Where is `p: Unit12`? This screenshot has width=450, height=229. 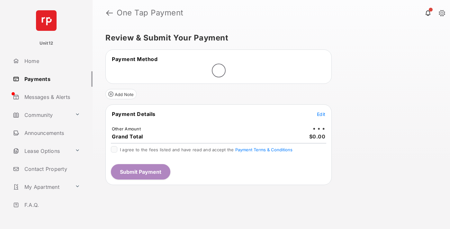
p: Unit12 is located at coordinates (46, 43).